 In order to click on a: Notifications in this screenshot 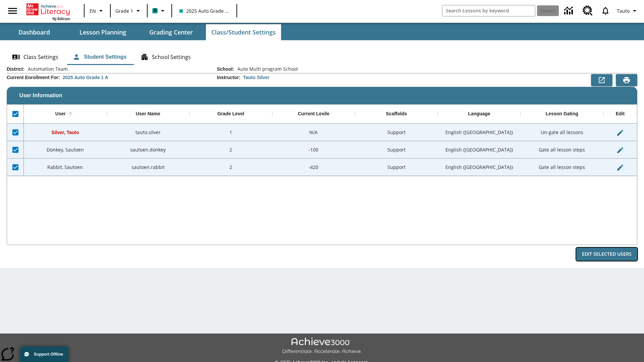, I will do `click(606, 11)`.